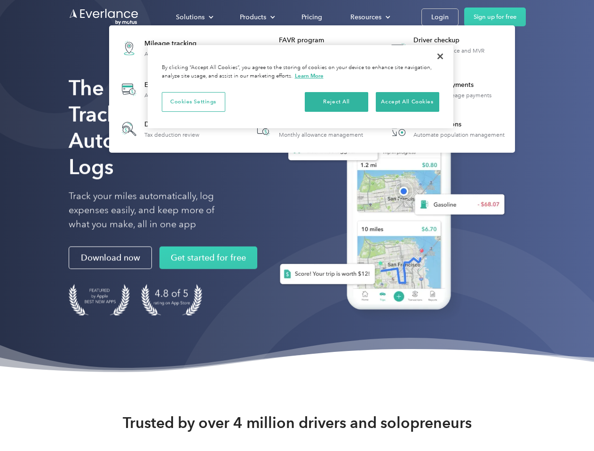 Image resolution: width=594 pixels, height=451 pixels. Describe the element at coordinates (172, 135) in the screenshot. I see `div: Tax deduction review` at that location.